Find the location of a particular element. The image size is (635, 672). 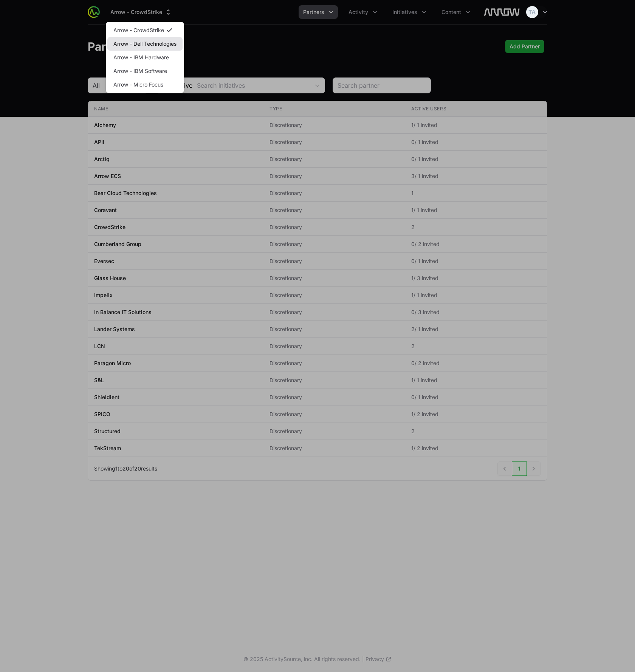

div: Open is located at coordinates (317, 85).